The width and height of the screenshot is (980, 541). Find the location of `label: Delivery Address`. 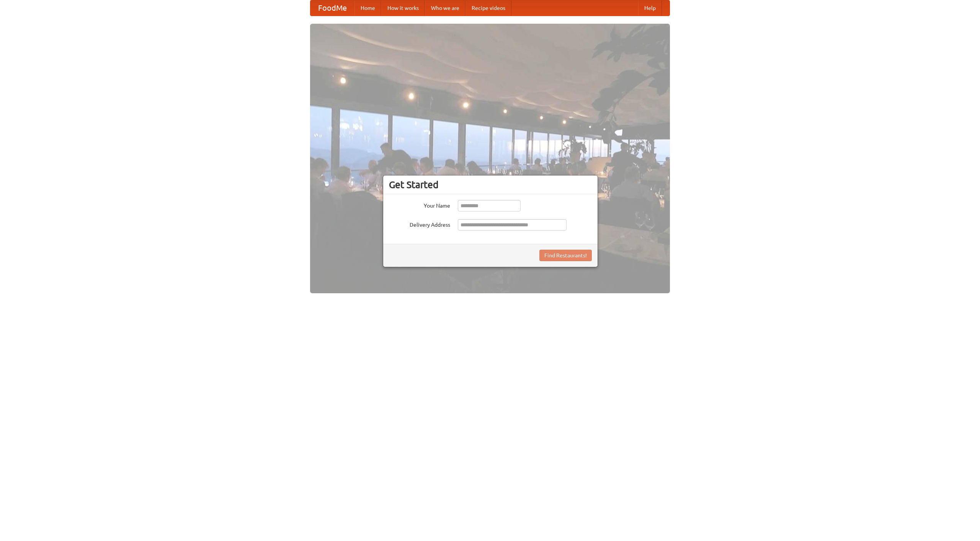

label: Delivery Address is located at coordinates (420, 224).